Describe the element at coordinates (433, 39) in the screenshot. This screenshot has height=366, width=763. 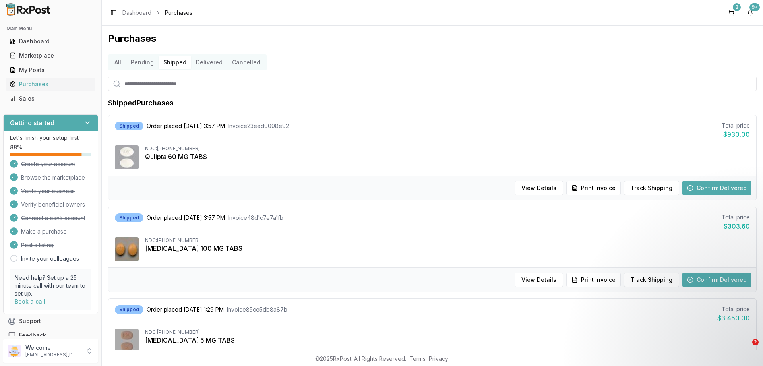
I see `h1: Purchases` at that location.